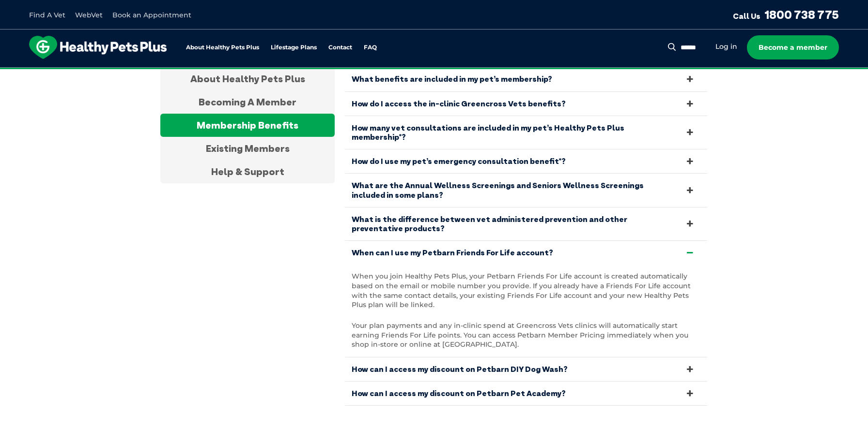 The height and width of the screenshot is (442, 868). Describe the element at coordinates (370, 47) in the screenshot. I see `a: FAQ` at that location.